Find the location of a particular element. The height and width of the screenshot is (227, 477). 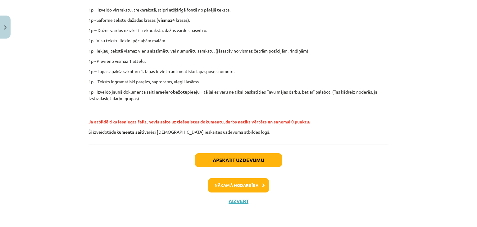

strong: dokumenta saiti is located at coordinates (128, 132).